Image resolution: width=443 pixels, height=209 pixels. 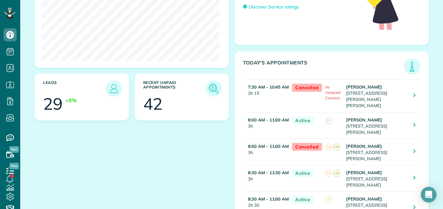 What do you see at coordinates (329, 121) in the screenshot?
I see `span: FV` at bounding box center [329, 121].